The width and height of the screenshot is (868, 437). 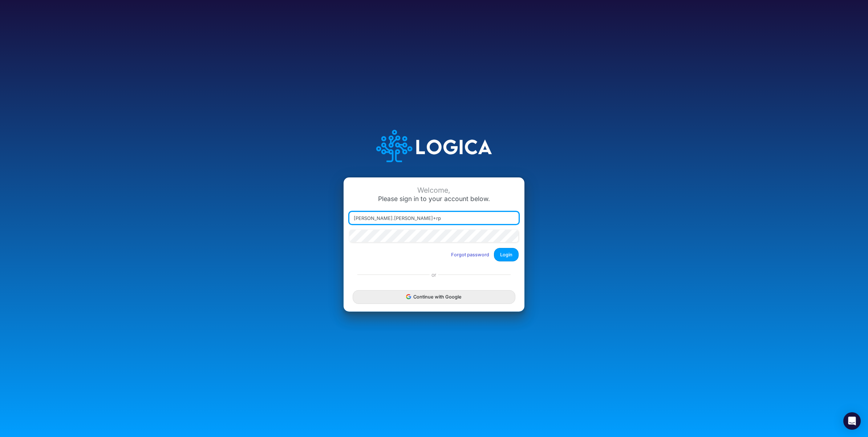 I want to click on input: Email, so click(x=434, y=218).